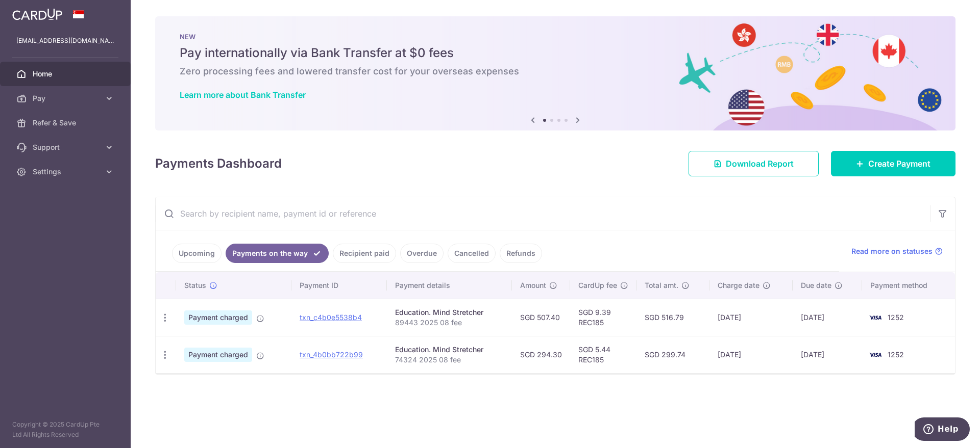  Describe the element at coordinates (815, 285) in the screenshot. I see `span: Due date` at that location.